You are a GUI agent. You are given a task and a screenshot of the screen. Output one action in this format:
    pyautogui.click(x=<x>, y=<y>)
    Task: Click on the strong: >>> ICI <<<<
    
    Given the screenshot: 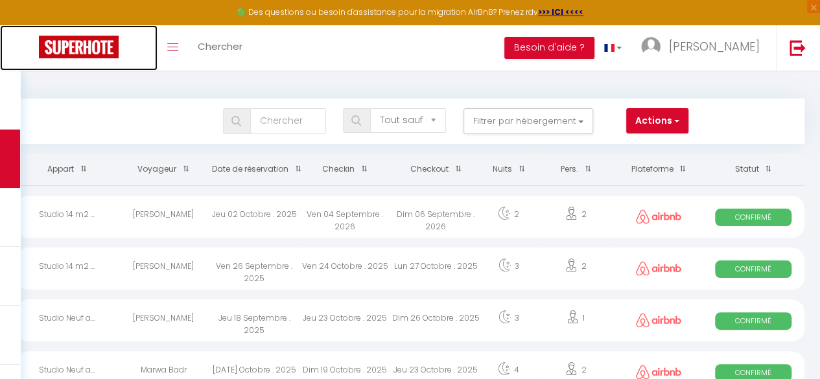 What is the action you would take?
    pyautogui.click(x=561, y=12)
    